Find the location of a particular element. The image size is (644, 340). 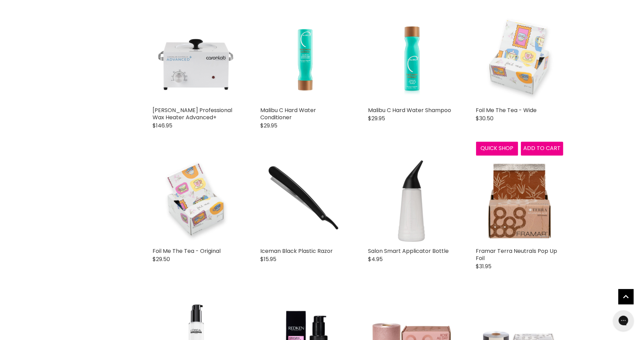

span: $15.95 is located at coordinates (268, 259).